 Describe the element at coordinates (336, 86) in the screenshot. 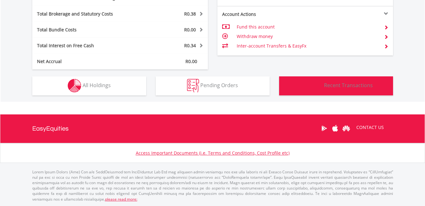

I see `button: Recent Transactions` at that location.